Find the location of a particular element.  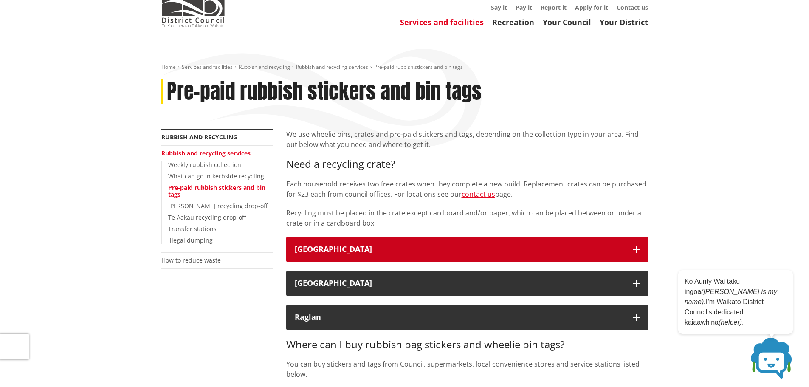

a: Your District is located at coordinates (624, 22).